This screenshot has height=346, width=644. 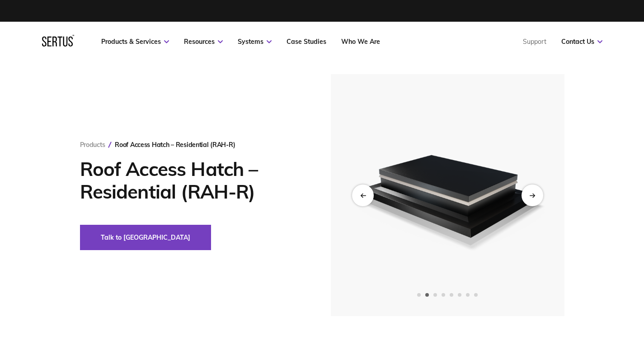 What do you see at coordinates (535, 42) in the screenshot?
I see `a: Support` at bounding box center [535, 42].